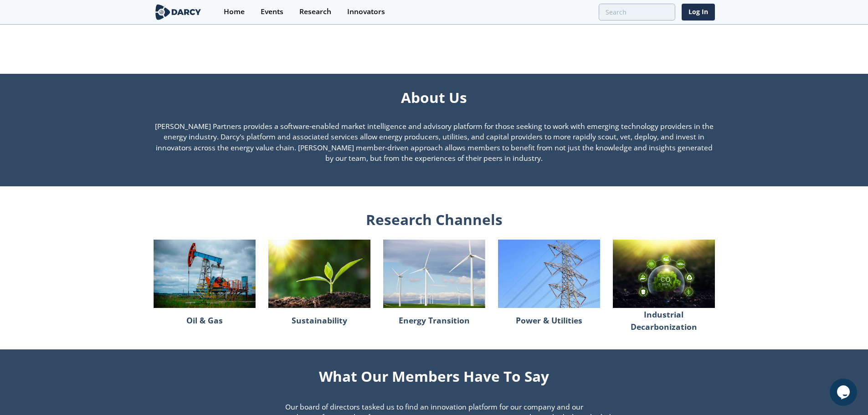 Image resolution: width=868 pixels, height=415 pixels. What do you see at coordinates (664, 274) in the screenshot?
I see `img: industrial-decarbonization-299db23ffd2d26ea53b85058e0ea4a31.jpg` at bounding box center [664, 274].